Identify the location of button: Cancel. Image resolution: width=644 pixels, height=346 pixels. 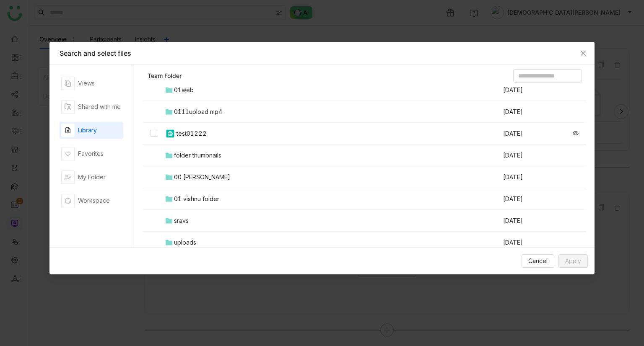
(538, 261).